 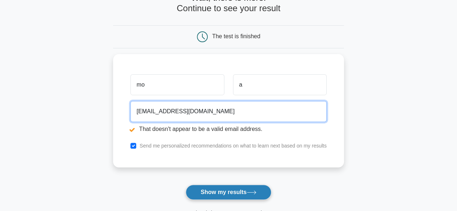 I want to click on input: First name, so click(x=177, y=85).